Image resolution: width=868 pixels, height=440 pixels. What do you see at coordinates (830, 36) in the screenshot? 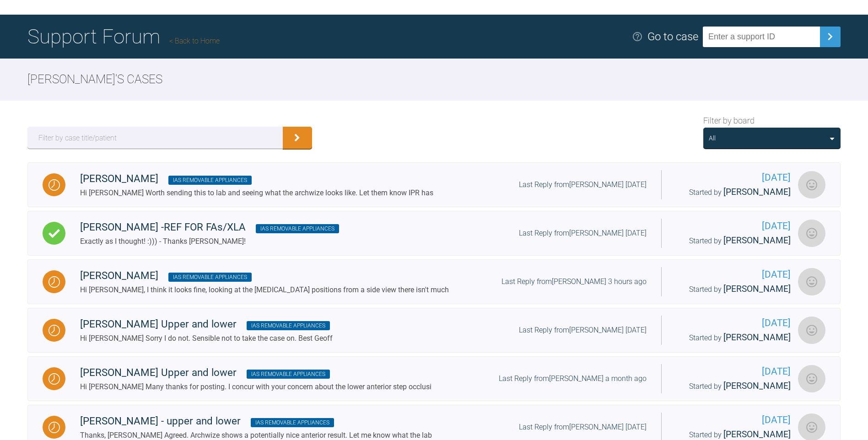
I see `img: chevronRight.28bd32b0.svg` at bounding box center [830, 36].